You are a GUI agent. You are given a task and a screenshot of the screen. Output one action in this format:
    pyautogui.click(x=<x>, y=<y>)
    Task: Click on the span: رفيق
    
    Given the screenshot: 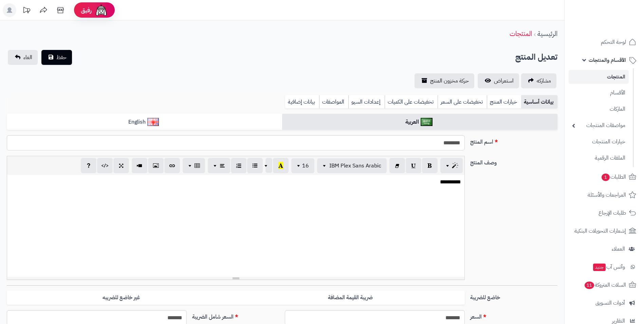 What is the action you would take?
    pyautogui.click(x=87, y=10)
    